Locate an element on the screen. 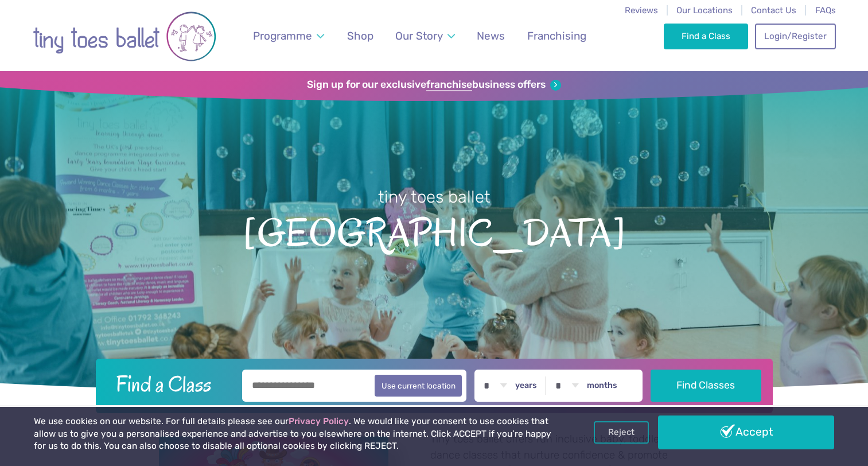 This screenshot has height=466, width=868. a: Franchising is located at coordinates (556, 36).